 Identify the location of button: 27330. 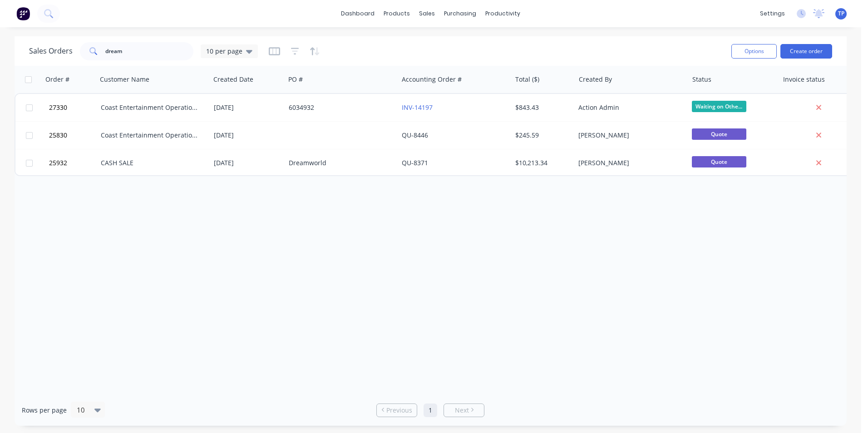
(73, 108).